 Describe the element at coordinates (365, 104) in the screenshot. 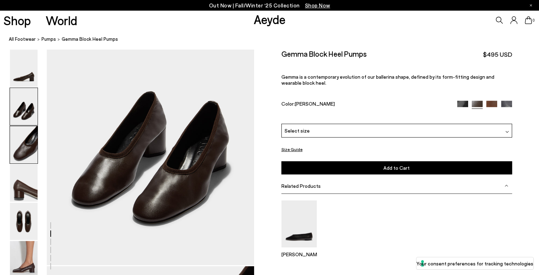

I see `div: Color:` at that location.